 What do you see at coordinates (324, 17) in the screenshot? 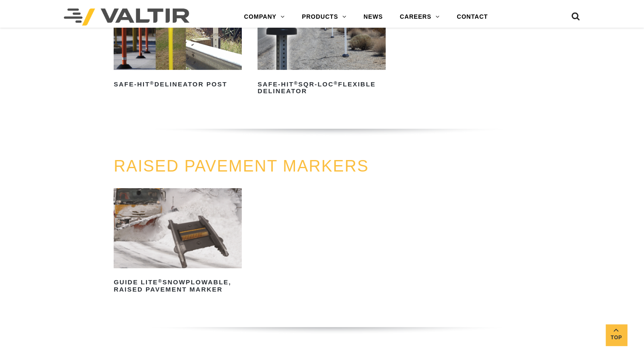
I see `a: PRODUCTS` at bounding box center [324, 17].